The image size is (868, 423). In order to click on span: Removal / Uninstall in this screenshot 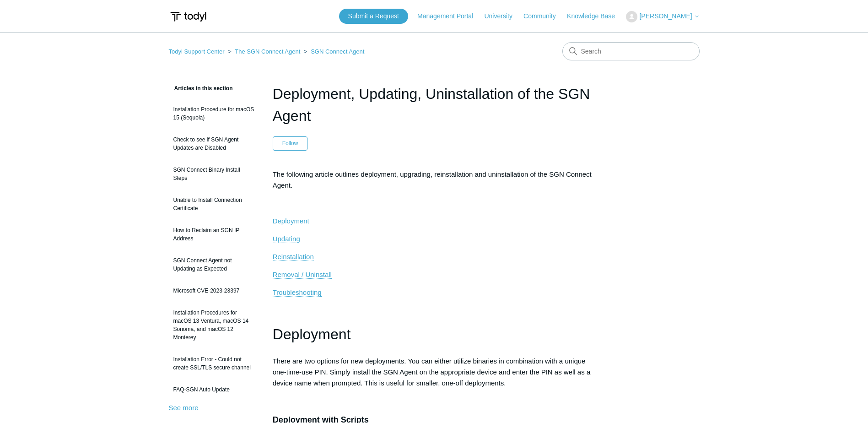, I will do `click(302, 274)`.